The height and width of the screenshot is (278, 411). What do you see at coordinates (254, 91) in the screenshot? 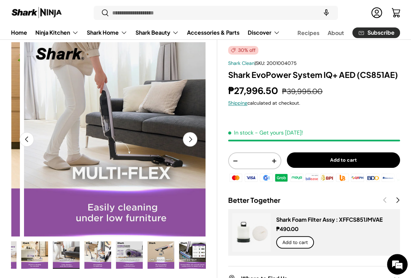
I see `strong: ₱27,996.50` at bounding box center [254, 91].